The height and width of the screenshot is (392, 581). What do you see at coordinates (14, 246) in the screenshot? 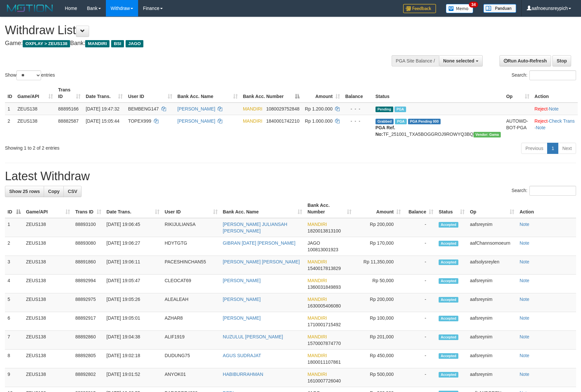
I see `td: 2` at bounding box center [14, 246].